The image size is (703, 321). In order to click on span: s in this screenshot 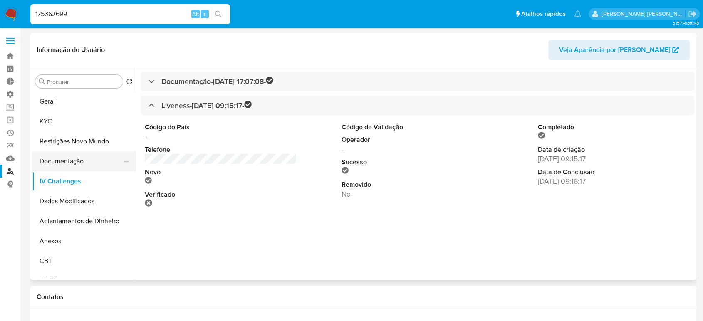, I will do `click(205, 14)`.